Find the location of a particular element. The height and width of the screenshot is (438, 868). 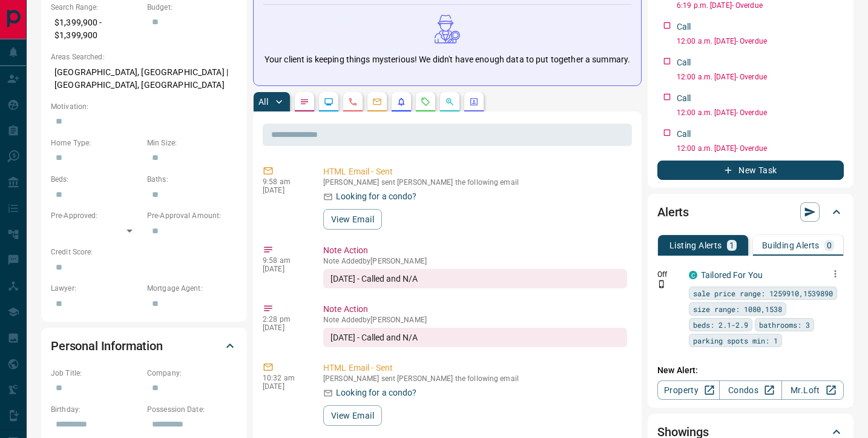

p: $1,399,900 - $1,399,900 is located at coordinates (96, 29).